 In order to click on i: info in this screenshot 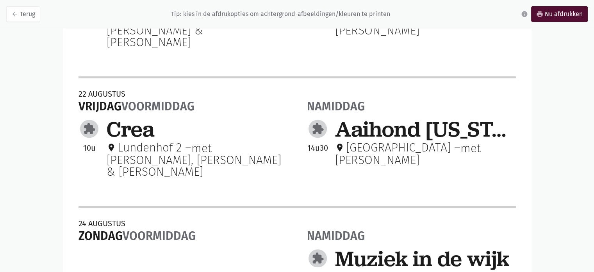, I will do `click(525, 14)`.